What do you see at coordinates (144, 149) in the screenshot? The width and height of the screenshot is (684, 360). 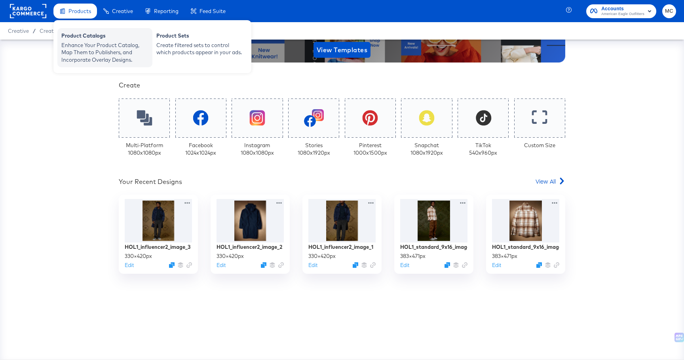 I see `div: Multi-Platform 1080 x 1080 px` at bounding box center [144, 149].